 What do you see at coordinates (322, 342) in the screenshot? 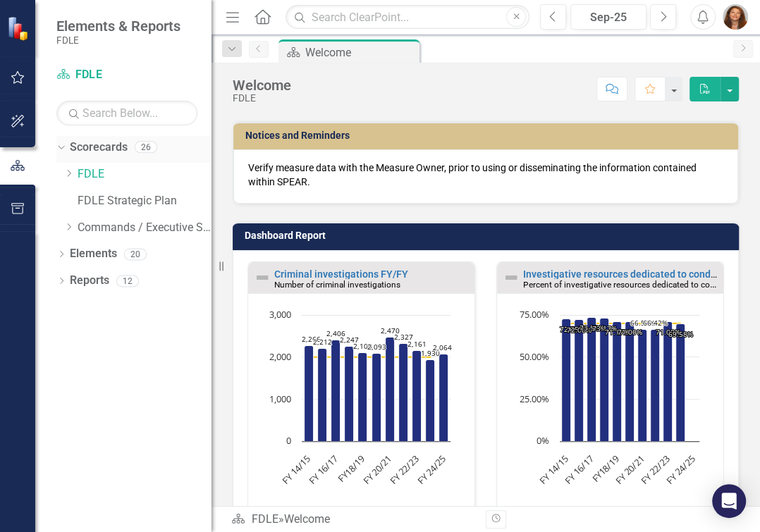
I see `text: 2,212` at bounding box center [322, 342].